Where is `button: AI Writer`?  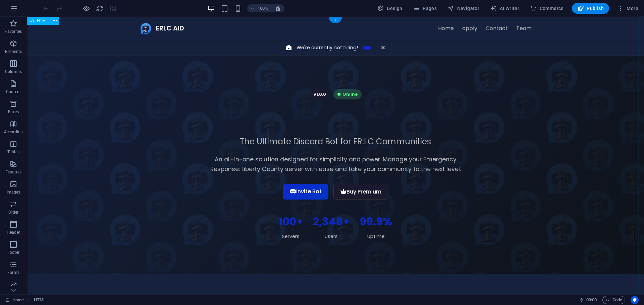 button: AI Writer is located at coordinates (505, 8).